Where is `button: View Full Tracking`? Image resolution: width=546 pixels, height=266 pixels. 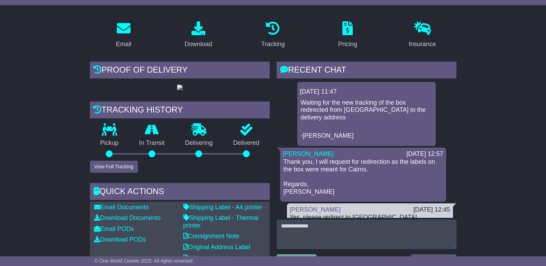 button: View Full Tracking is located at coordinates (114, 167).